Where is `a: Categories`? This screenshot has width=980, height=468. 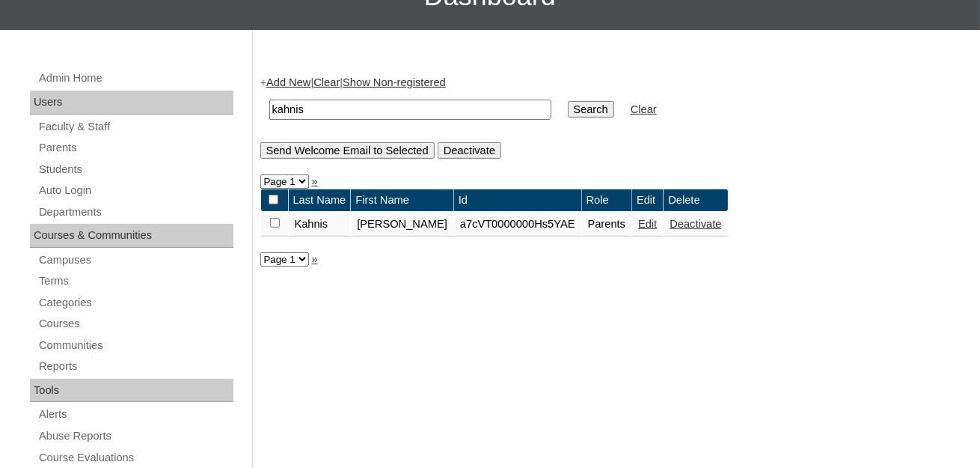
a: Categories is located at coordinates (136, 302).